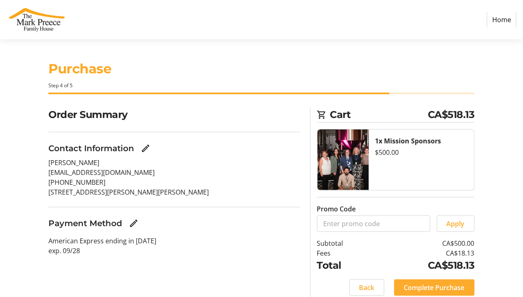 This screenshot has width=523, height=297. Describe the element at coordinates (373, 224) in the screenshot. I see `input: Enter promo code` at that location.